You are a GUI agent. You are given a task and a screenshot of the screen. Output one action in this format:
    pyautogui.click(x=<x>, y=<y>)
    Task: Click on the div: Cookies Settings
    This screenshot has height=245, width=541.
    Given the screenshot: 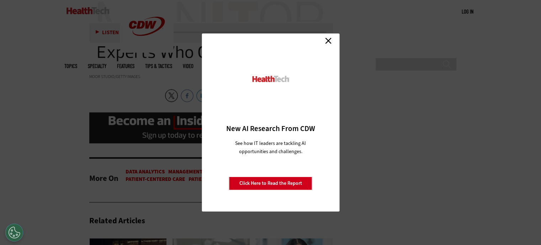 What is the action you would take?
    pyautogui.click(x=14, y=232)
    